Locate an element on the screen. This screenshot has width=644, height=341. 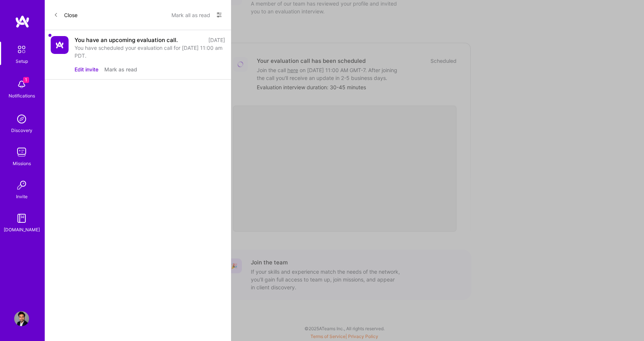
button: Mark as read is located at coordinates (121, 69).